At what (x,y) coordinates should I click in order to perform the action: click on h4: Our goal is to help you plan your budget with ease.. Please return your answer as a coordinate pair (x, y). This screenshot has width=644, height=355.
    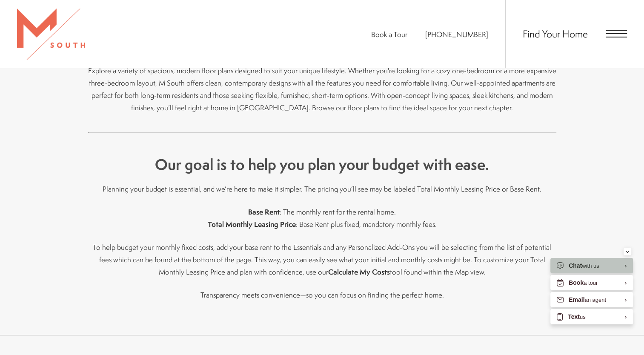
    Looking at the image, I should click on (322, 165).